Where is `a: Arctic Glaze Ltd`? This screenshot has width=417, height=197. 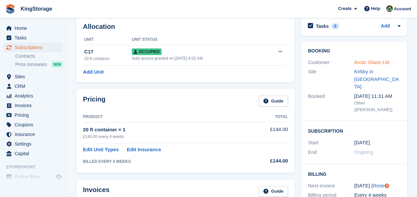 a: Arctic Glaze Ltd is located at coordinates (372, 62).